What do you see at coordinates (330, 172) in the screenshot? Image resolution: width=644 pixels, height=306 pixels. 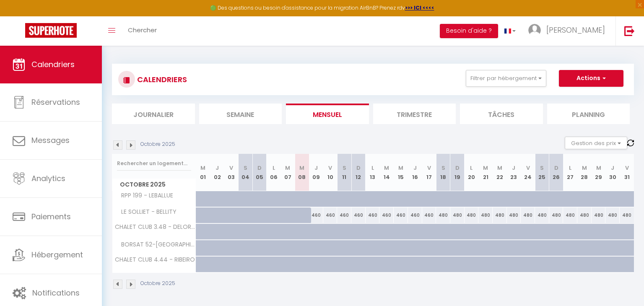 I see `th: 10` at bounding box center [330, 172].